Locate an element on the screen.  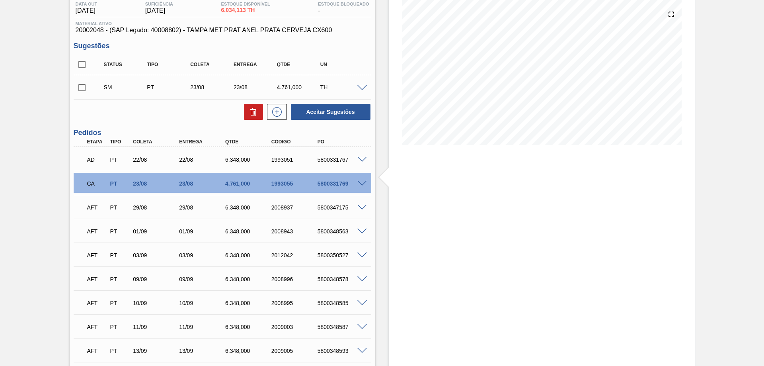
span: 20002048 - (SAP Legado: 40008802) - TAMPA MET PRAT ANEL PRATA CERVEJA CX600 is located at coordinates (223, 30).